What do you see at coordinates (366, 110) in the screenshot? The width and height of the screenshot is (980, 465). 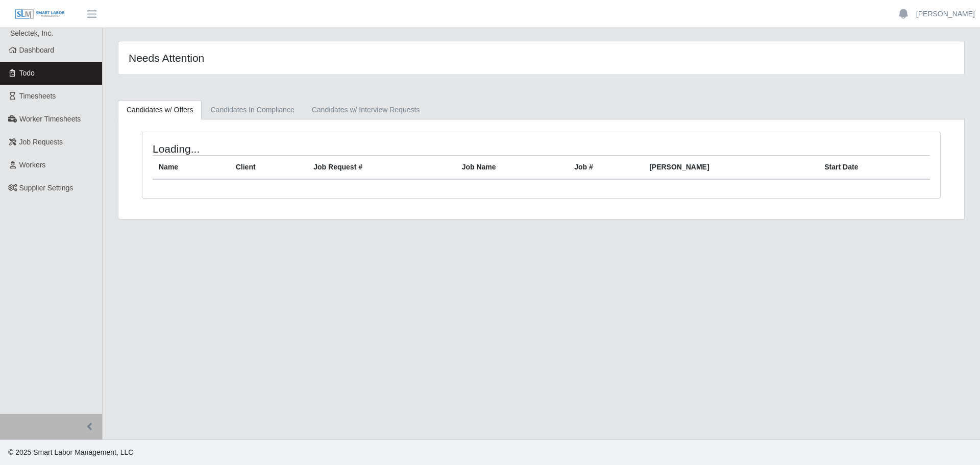 I see `a: Candidates w/ Interview Requests` at bounding box center [366, 110].